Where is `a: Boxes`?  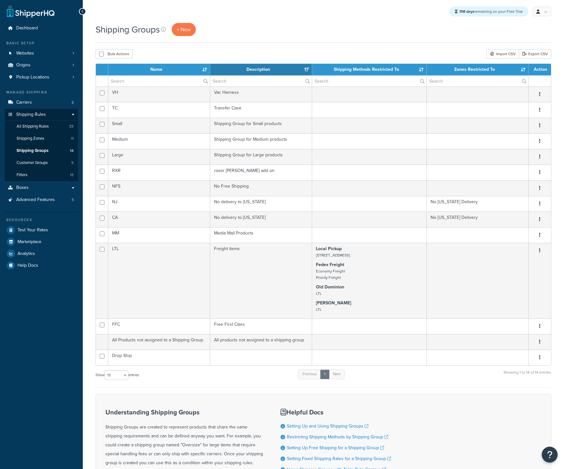 a: Boxes is located at coordinates (41, 187).